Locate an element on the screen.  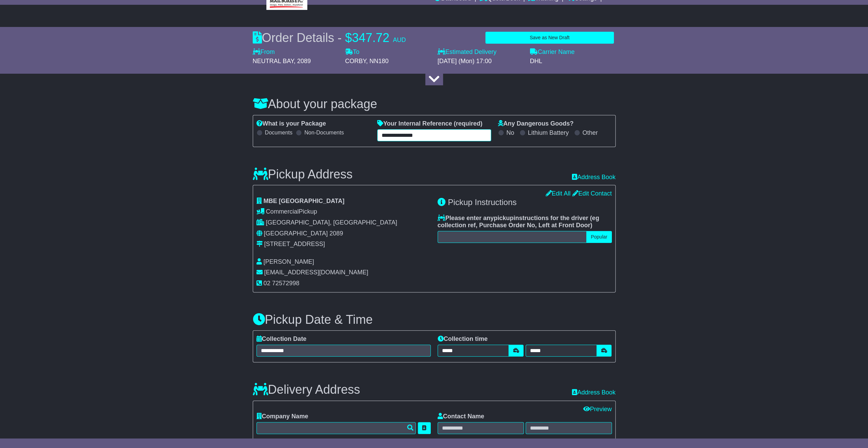
label: To is located at coordinates (352, 53).